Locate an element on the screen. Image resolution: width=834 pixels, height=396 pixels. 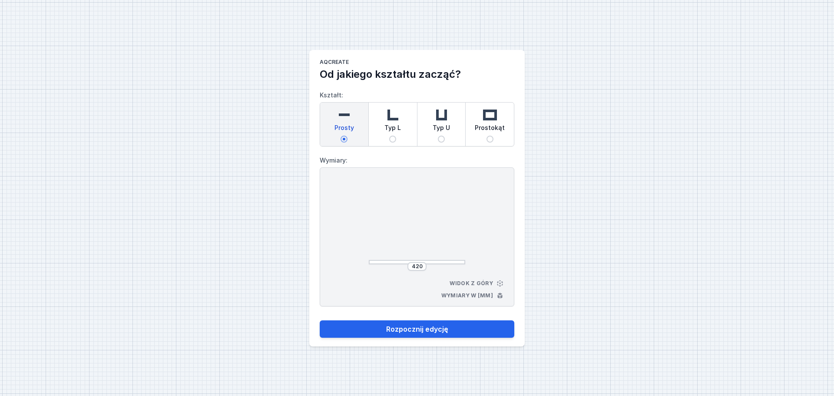
label: Wymiary: is located at coordinates (417, 160).